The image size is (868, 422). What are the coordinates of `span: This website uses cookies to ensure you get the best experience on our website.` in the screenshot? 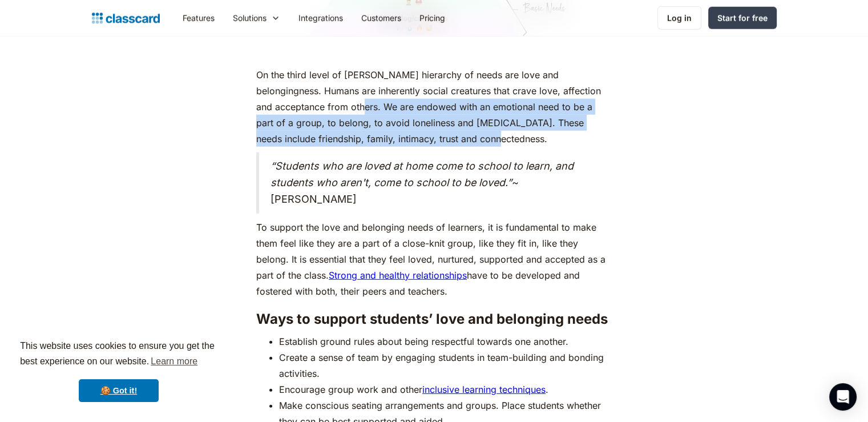 It's located at (119, 355).